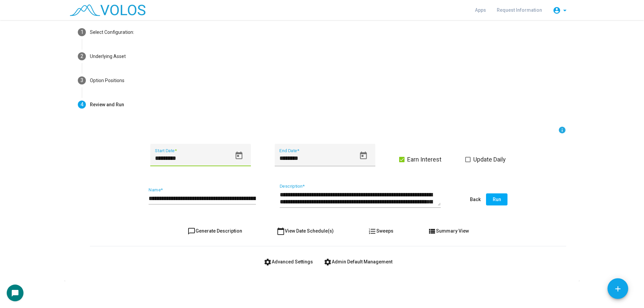 Image resolution: width=644 pixels, height=308 pixels. Describe the element at coordinates (112, 32) in the screenshot. I see `div: Select Configuration:` at that location.